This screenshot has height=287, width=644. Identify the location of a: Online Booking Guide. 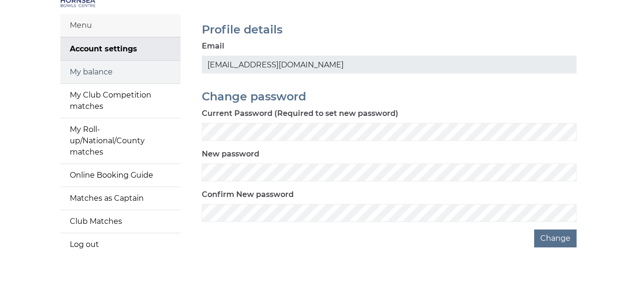
(120, 175).